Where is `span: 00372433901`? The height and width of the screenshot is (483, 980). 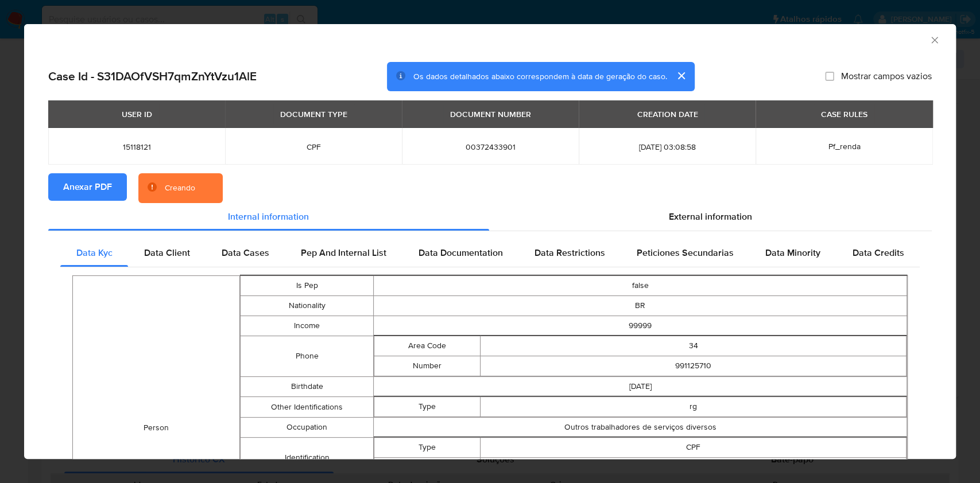
span: 00372433901 is located at coordinates (490, 147).